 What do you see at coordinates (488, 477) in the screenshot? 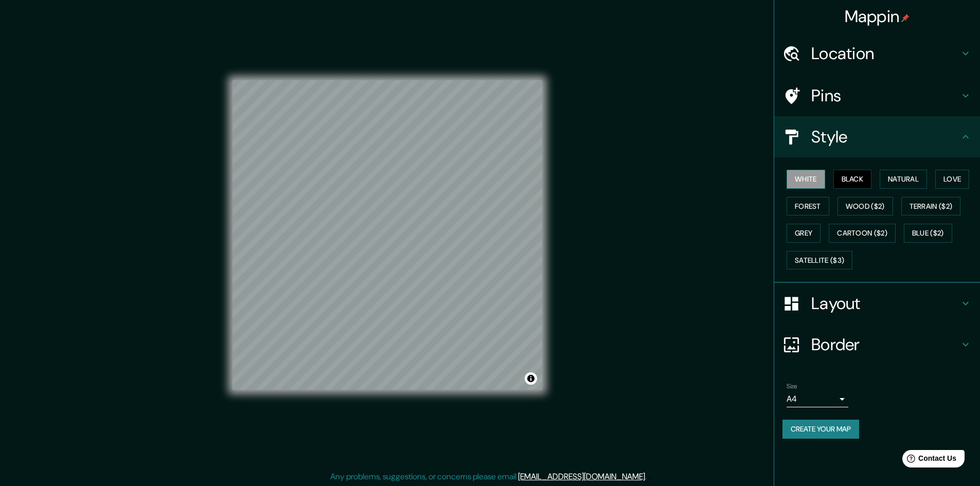
I see `p: Any problems, suggestions, or concerns please email .` at bounding box center [488, 477].